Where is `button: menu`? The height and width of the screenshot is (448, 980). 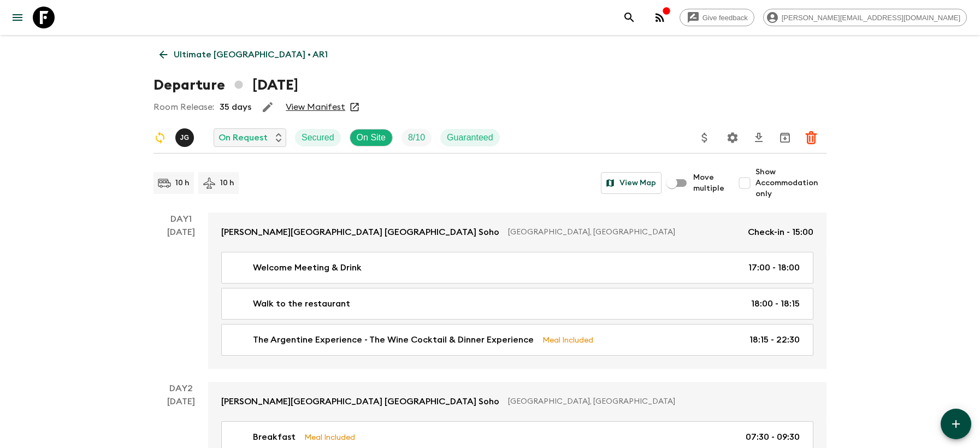
button: menu is located at coordinates (18, 18).